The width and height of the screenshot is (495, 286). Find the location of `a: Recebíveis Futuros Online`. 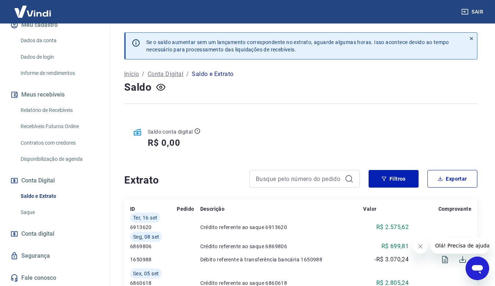

a: Recebíveis Futuros Online is located at coordinates (59, 126).